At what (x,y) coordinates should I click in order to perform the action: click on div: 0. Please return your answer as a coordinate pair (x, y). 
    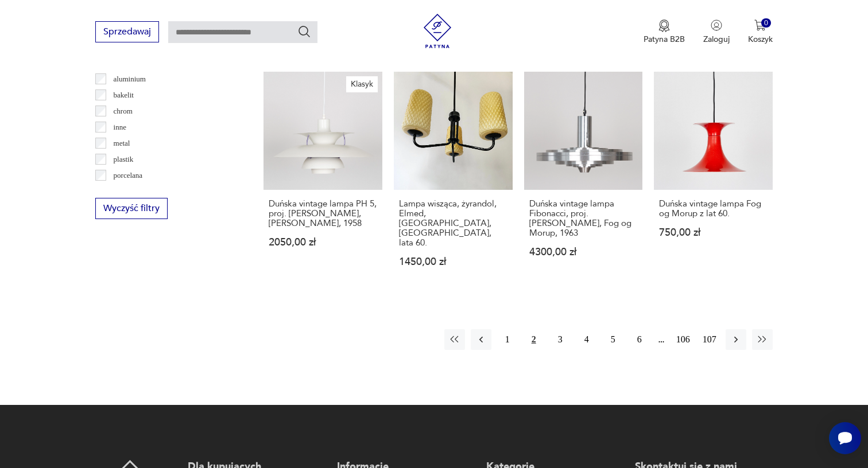
    Looking at the image, I should click on (766, 23).